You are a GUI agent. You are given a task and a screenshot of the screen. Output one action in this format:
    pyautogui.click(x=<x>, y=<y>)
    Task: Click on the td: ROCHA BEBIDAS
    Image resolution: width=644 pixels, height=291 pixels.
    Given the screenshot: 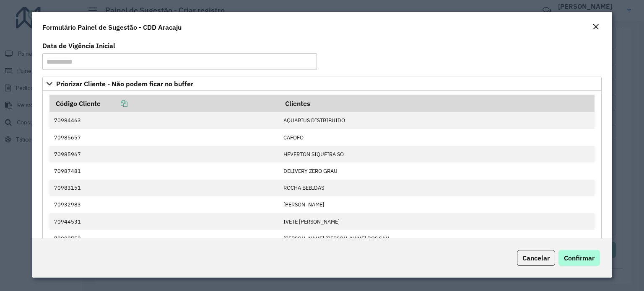 What is the action you would take?
    pyautogui.click(x=437, y=188)
    